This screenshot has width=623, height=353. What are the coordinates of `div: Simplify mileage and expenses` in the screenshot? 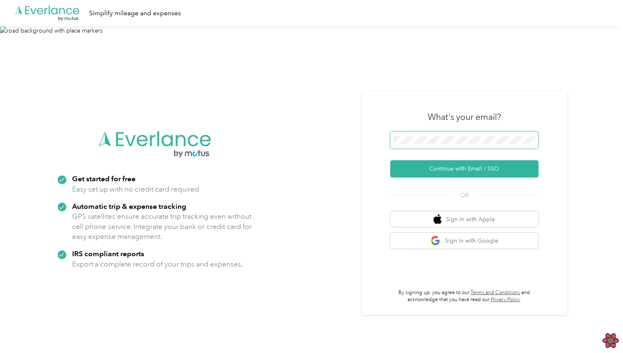 It's located at (135, 13).